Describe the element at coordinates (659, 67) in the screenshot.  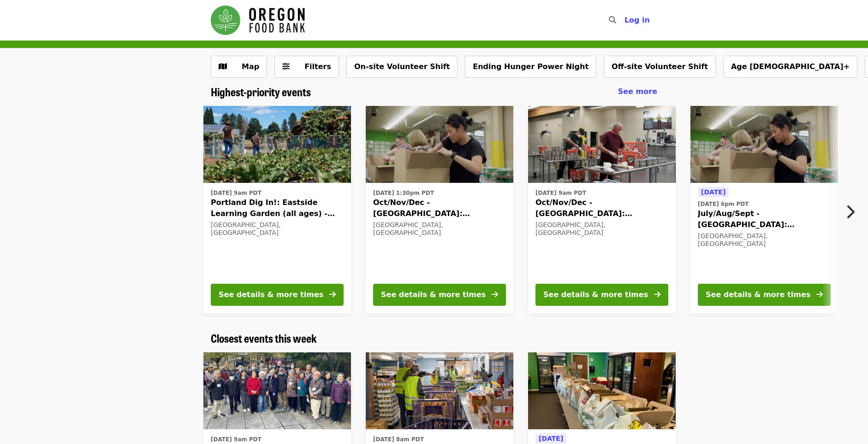
I see `button: Off-site Volunteer Shift` at that location.